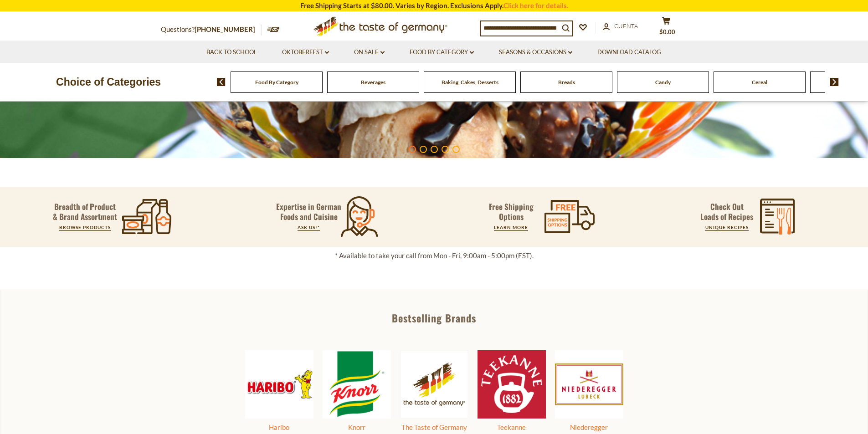 This screenshot has width=868, height=434. Describe the element at coordinates (620, 26) in the screenshot. I see `a: Cuenta` at that location.